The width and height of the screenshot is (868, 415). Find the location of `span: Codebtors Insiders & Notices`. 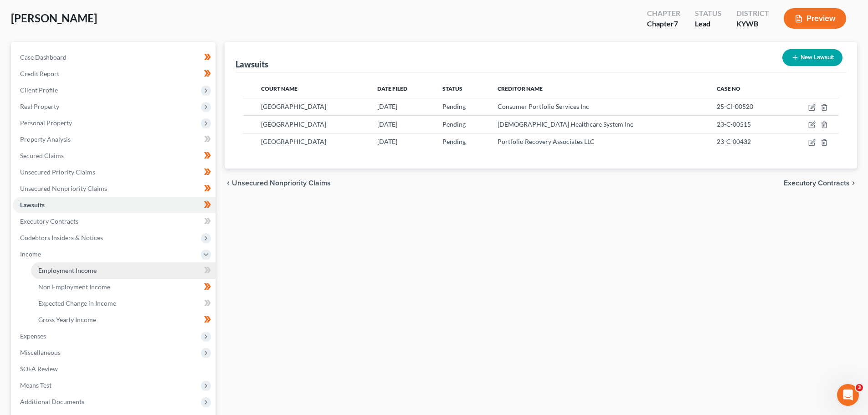

span: Codebtors Insiders & Notices is located at coordinates (61, 238).